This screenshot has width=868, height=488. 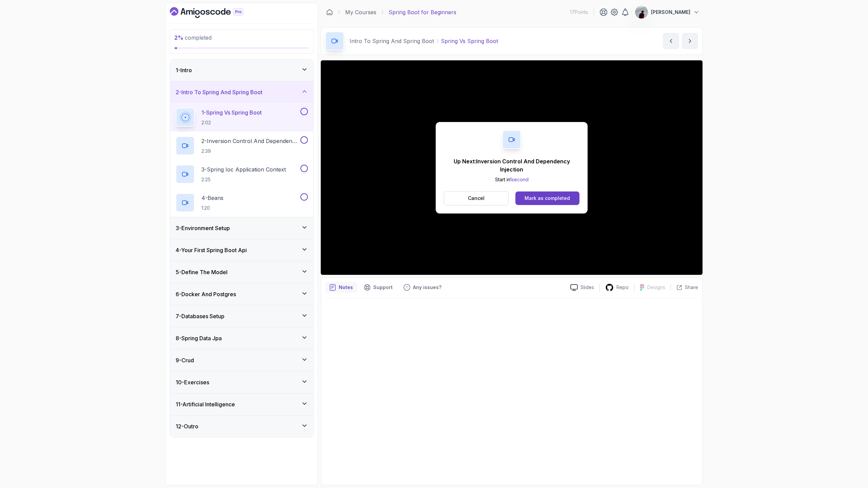 I want to click on button: 1-Spring Vs Spring Boot2:02, so click(x=241, y=117).